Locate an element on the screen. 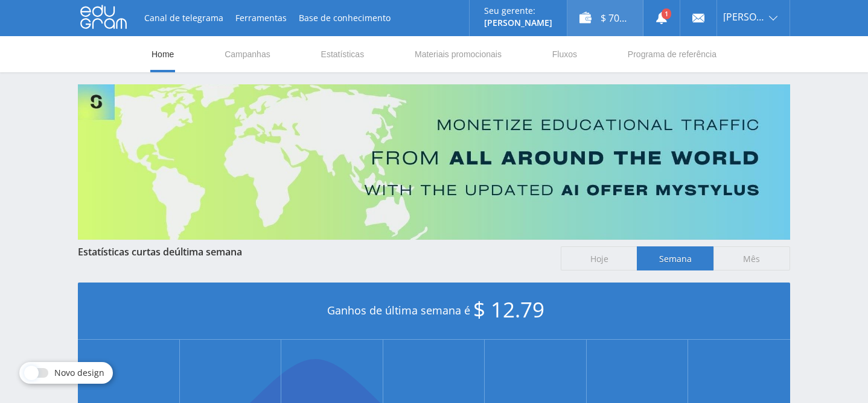  div: Estatísticas curtas de is located at coordinates (313, 252).